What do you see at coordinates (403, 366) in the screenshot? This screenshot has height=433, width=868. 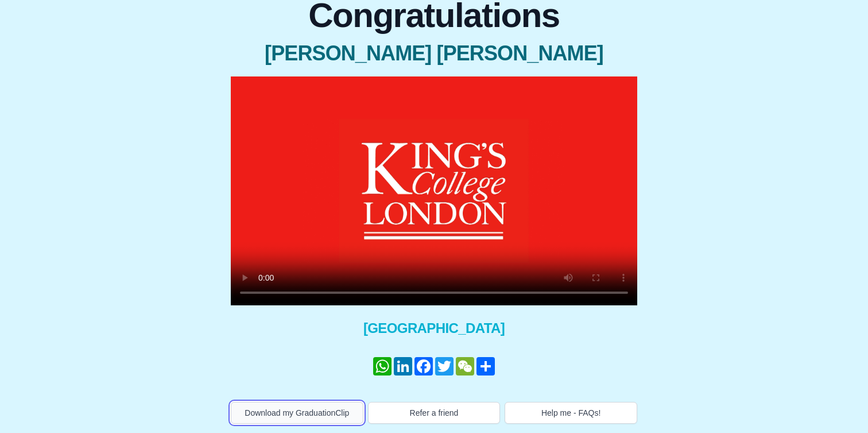 I see `a: LinkedIn` at bounding box center [403, 366].